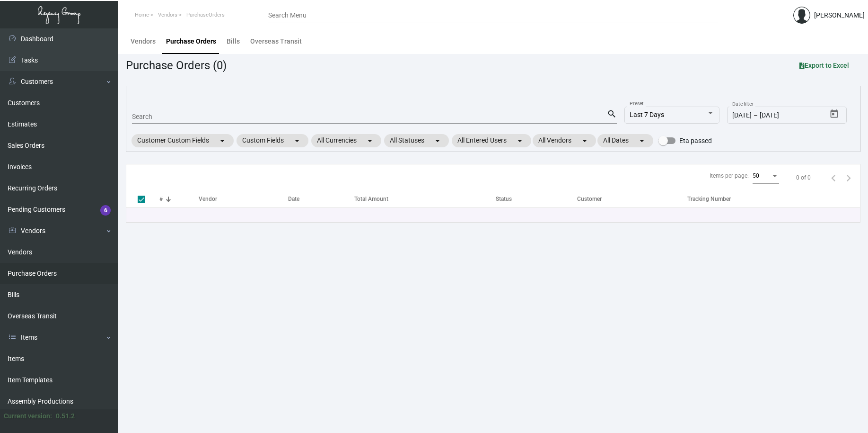 The image size is (868, 433). I want to click on span: Home, so click(142, 14).